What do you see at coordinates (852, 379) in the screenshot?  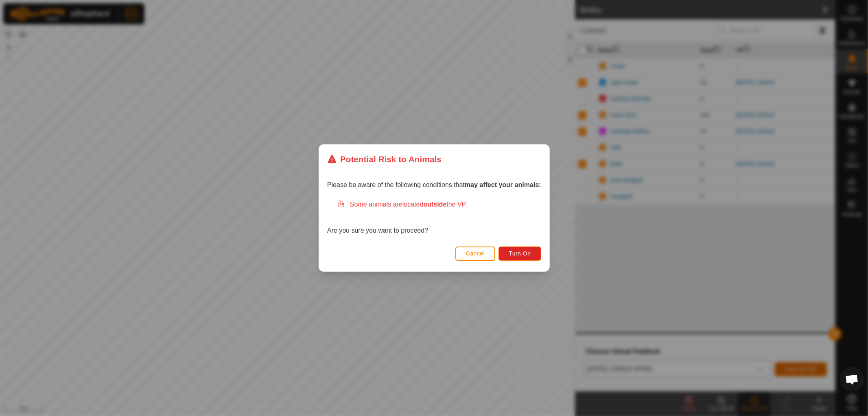 I see `div: Open chat` at bounding box center [852, 379].